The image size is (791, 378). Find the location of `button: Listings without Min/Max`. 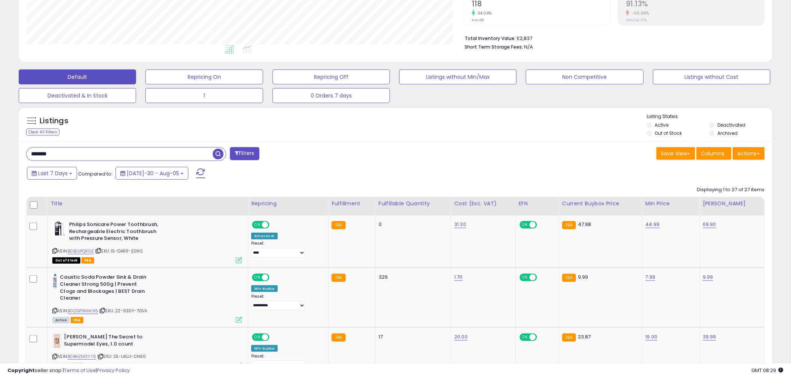

button: Listings without Min/Max is located at coordinates (458, 77).